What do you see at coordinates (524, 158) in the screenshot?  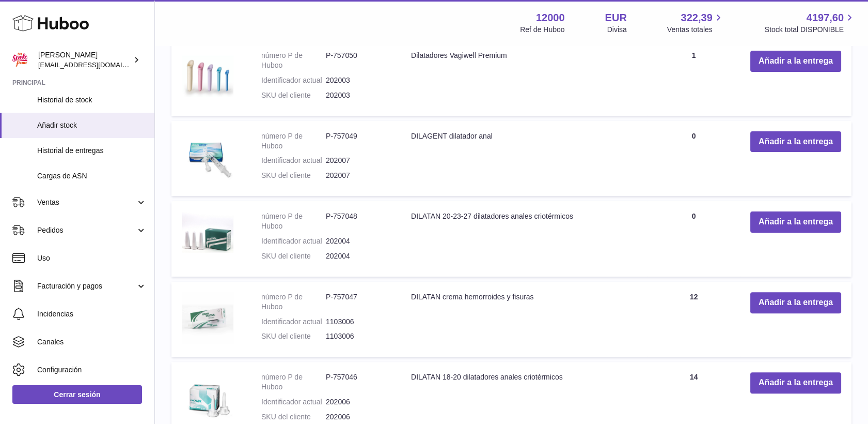 I see `td: DILAGENT dilatador anal` at bounding box center [524, 158].